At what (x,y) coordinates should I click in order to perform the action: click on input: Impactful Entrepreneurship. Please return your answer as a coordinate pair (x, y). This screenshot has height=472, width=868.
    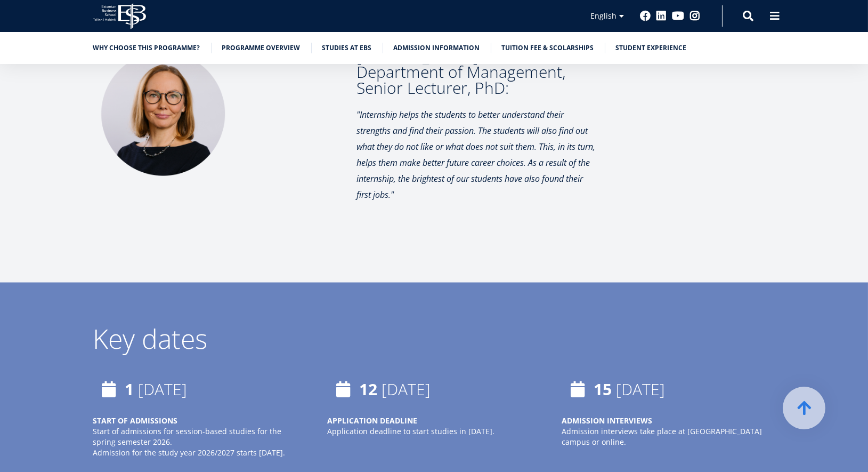
    Looking at the image, I should click on (6, 152).